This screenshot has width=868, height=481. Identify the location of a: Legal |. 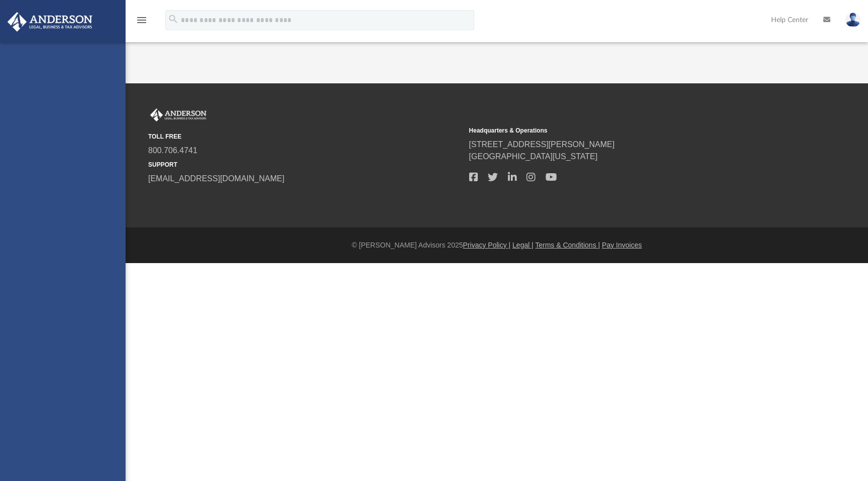
(523, 245).